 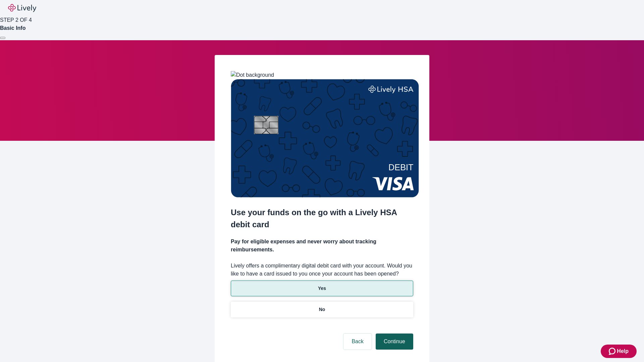 What do you see at coordinates (22, 8) in the screenshot?
I see `img: Lively` at bounding box center [22, 8].